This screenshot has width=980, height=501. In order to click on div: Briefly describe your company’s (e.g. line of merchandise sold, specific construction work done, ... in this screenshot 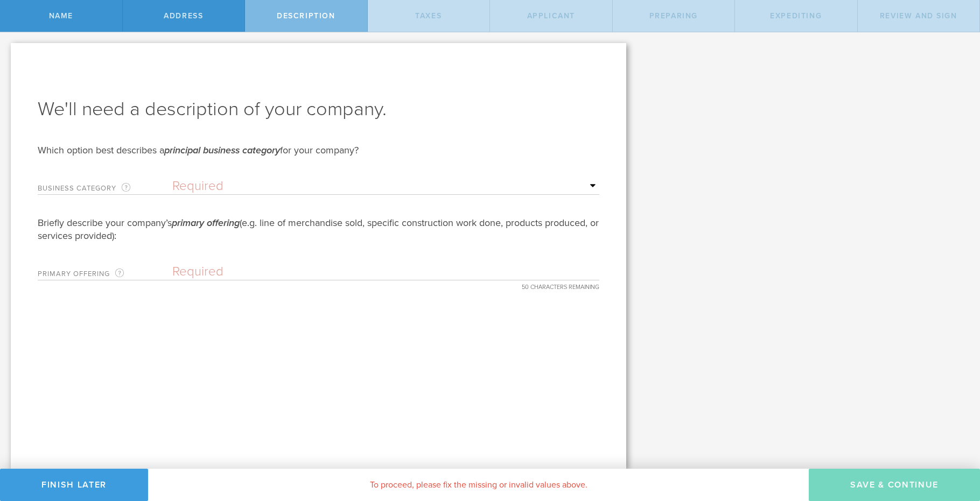, I will do `click(318, 229)`.